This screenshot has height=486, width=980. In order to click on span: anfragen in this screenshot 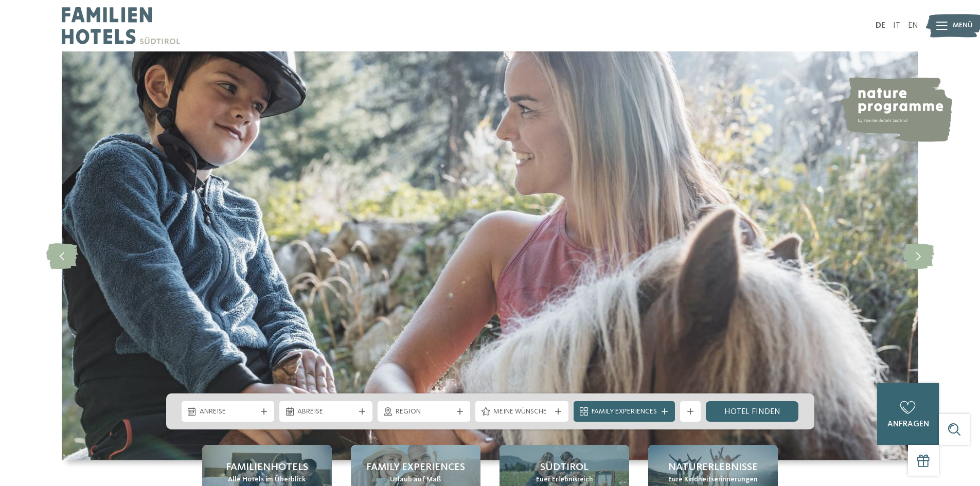, I will do `click(908, 424)`.